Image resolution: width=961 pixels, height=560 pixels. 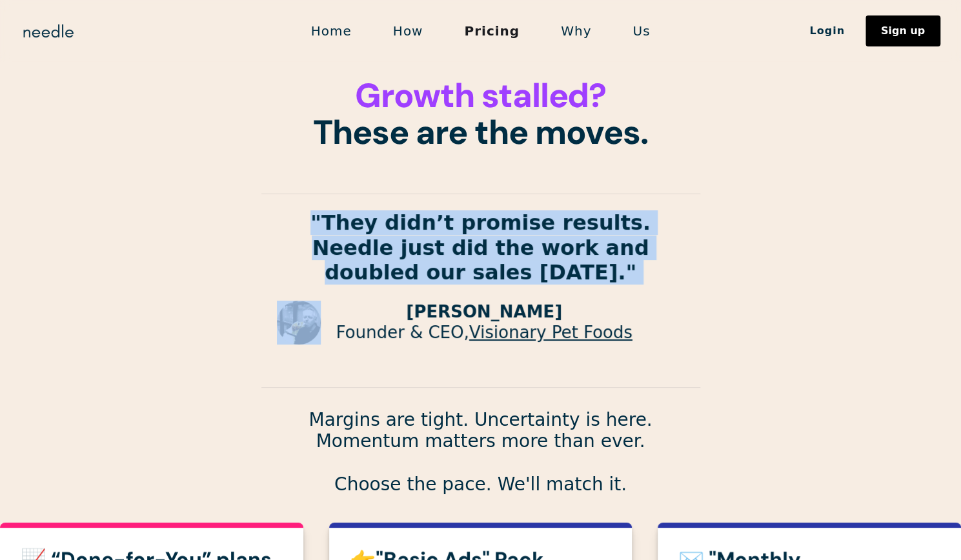 What do you see at coordinates (827, 31) in the screenshot?
I see `a: Login` at bounding box center [827, 31].